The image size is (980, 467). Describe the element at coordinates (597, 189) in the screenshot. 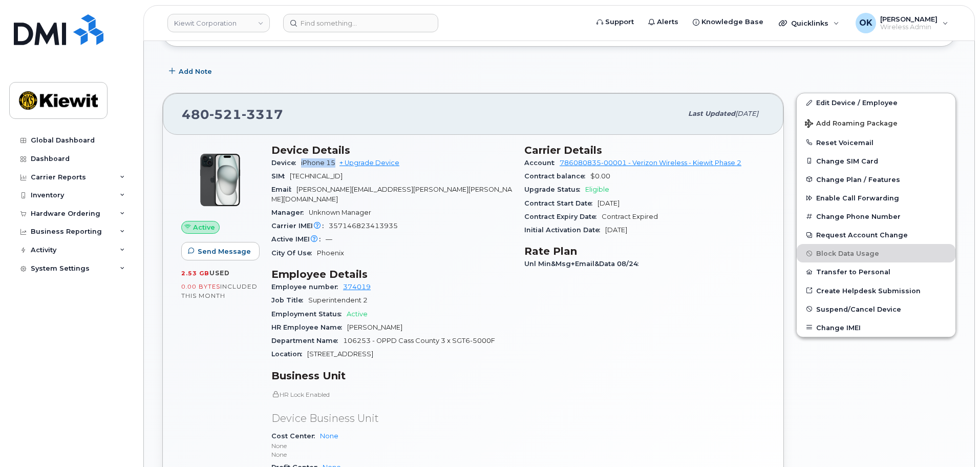

I see `span: Eligible` at that location.